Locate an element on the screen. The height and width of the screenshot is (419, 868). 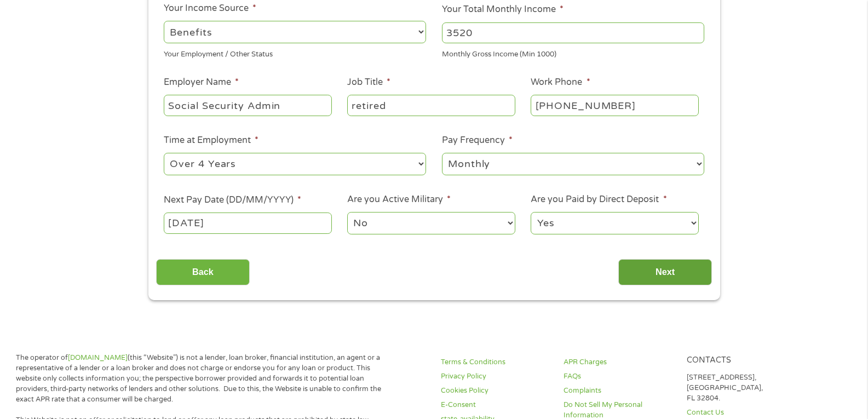
a: Cookies Policy is located at coordinates (496, 391).